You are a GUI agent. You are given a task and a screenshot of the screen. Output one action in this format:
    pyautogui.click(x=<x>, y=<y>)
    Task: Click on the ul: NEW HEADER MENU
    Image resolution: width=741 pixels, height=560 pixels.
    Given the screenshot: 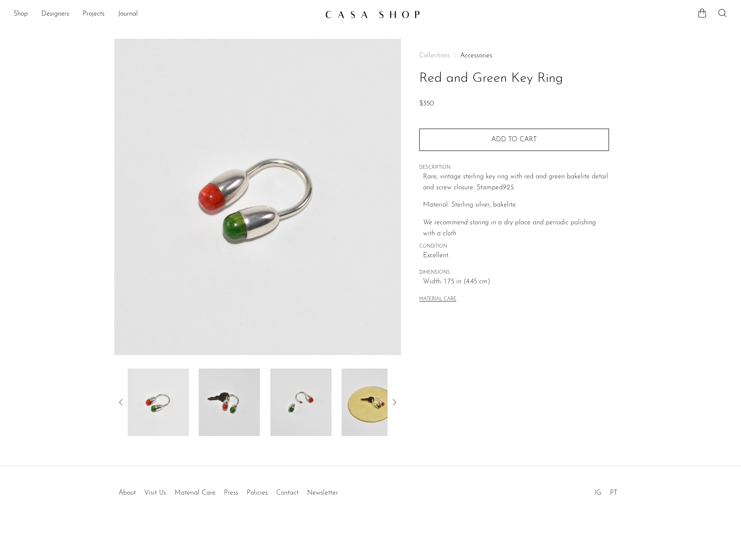 What is the action you would take?
    pyautogui.click(x=166, y=15)
    